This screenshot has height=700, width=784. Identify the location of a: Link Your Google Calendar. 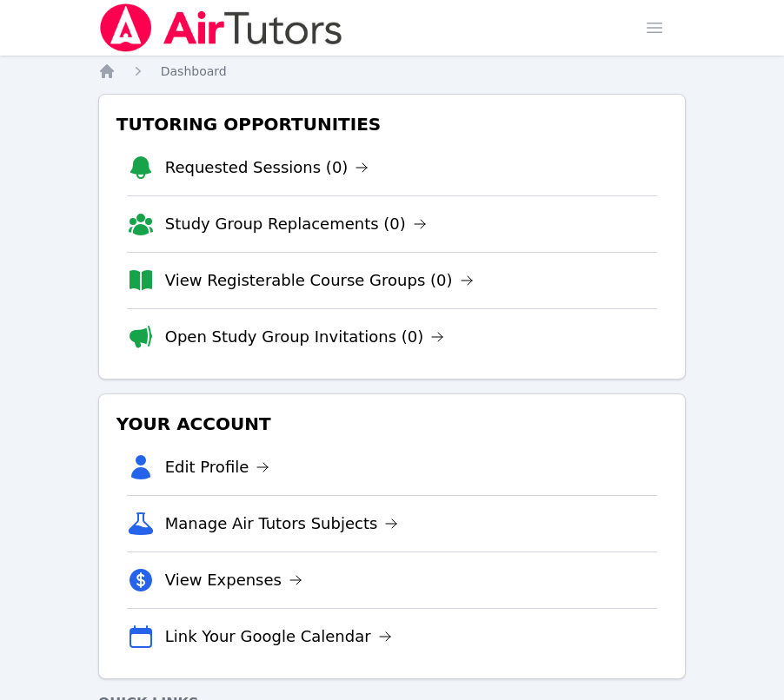
(278, 637).